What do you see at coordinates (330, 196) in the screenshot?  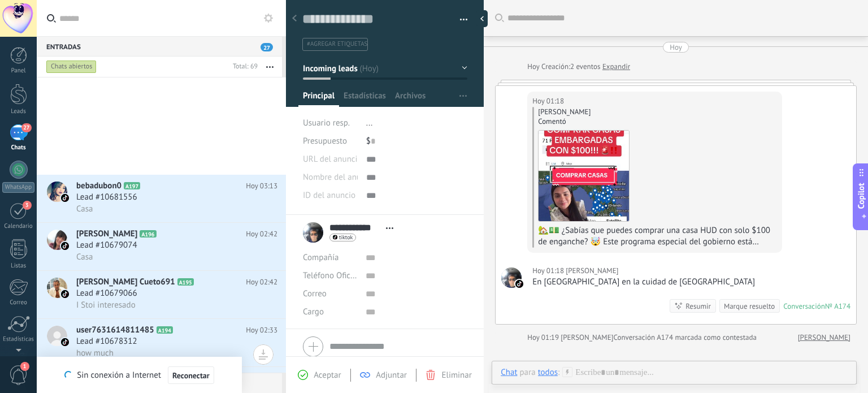 I see `div: ID del anuncio de TikTok` at bounding box center [330, 196].